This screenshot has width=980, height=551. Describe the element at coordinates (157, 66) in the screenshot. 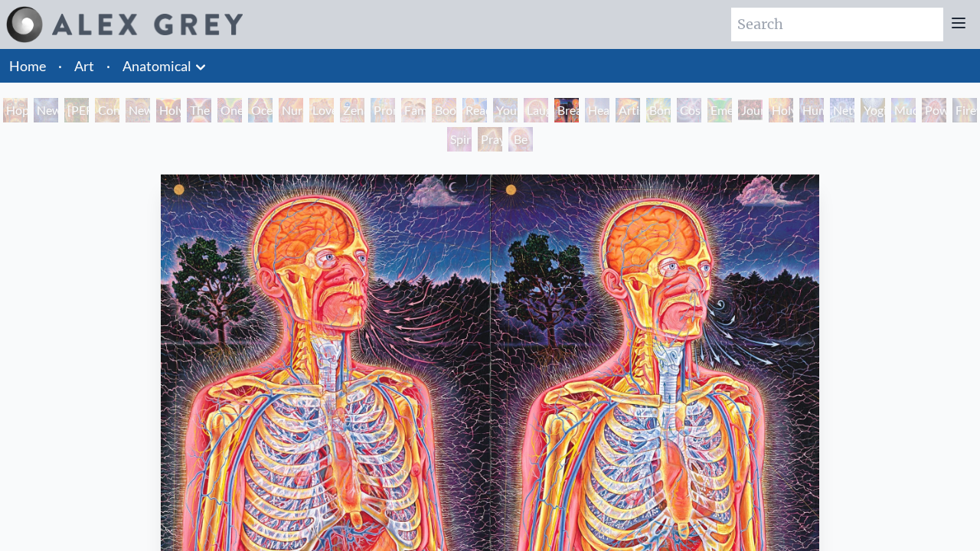

I see `a: Anatomical` at that location.